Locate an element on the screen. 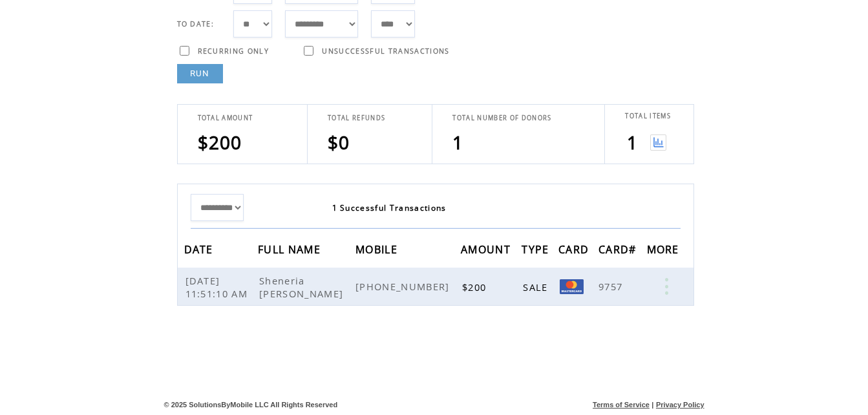  a: MOBILE is located at coordinates (378, 249).